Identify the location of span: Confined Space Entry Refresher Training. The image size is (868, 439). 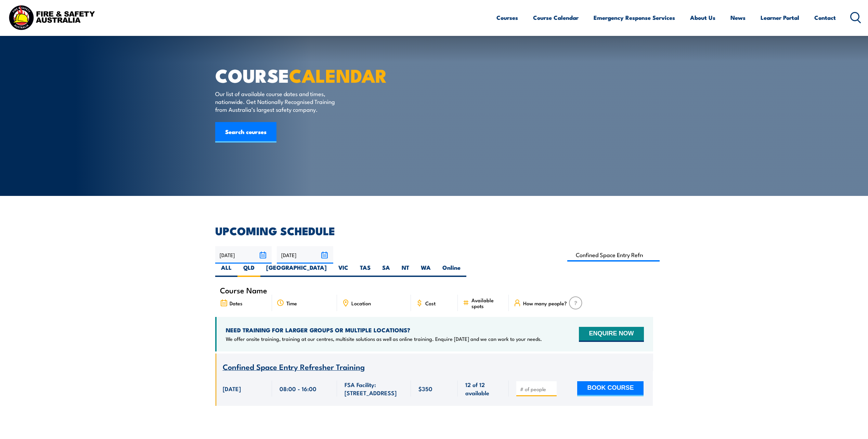
(294, 367).